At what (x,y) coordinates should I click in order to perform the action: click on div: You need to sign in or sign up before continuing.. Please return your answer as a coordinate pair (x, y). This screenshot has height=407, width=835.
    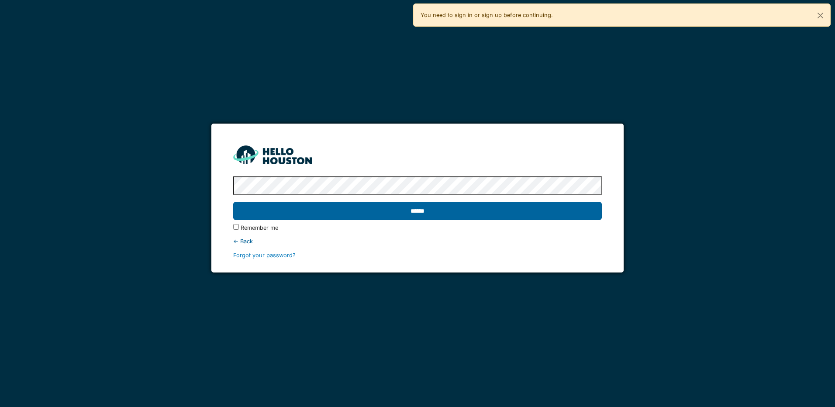
    Looking at the image, I should click on (622, 15).